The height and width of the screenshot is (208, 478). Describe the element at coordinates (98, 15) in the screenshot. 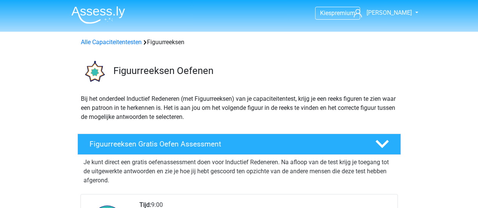

I see `img: Assessly` at that location.